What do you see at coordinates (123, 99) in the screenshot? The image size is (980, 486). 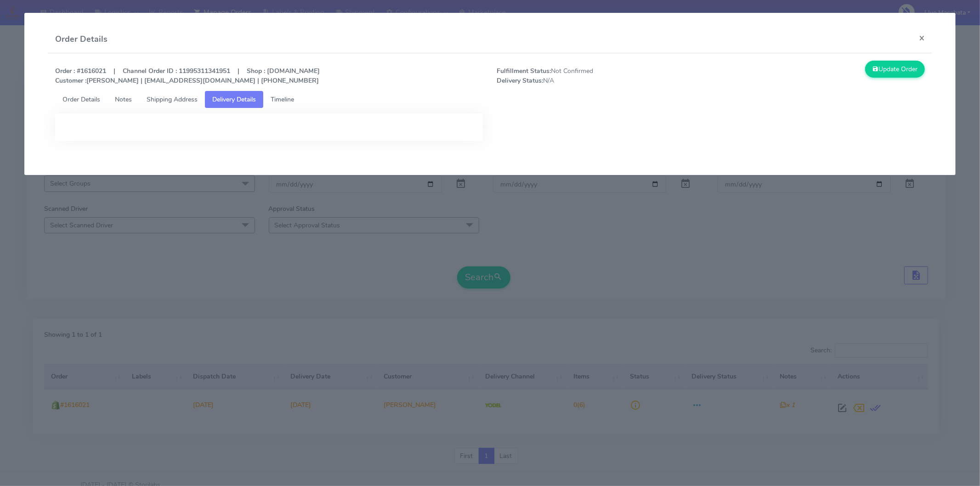 I see `span: Notes` at bounding box center [123, 99].